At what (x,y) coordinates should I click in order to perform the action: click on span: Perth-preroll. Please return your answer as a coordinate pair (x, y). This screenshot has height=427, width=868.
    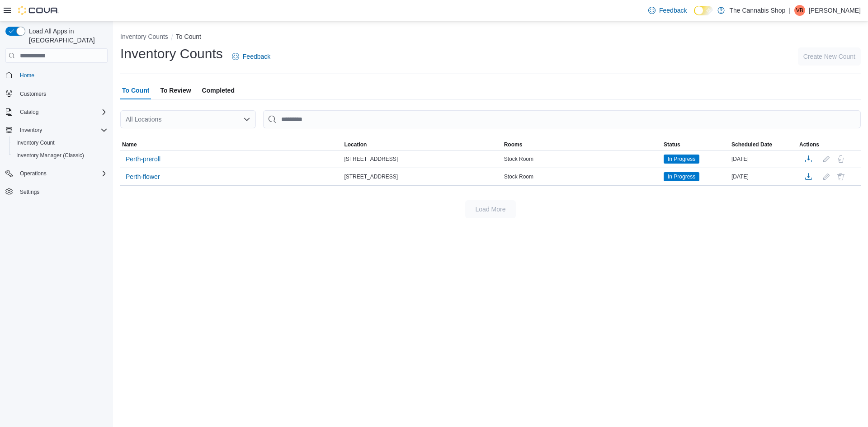
    Looking at the image, I should click on (143, 159).